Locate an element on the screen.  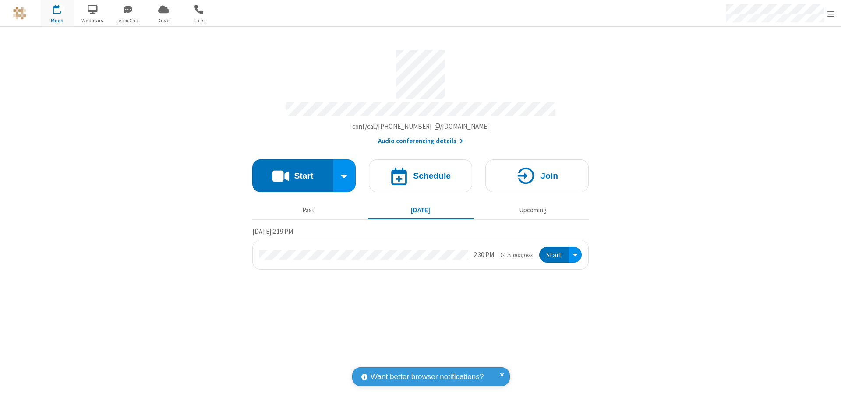
button: Audio conferencing details is located at coordinates (420, 141).